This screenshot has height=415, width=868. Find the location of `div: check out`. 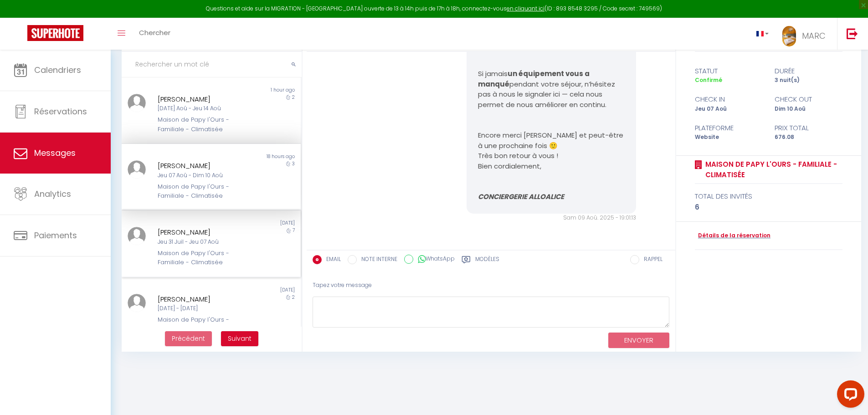

div: check out is located at coordinates (808, 100).